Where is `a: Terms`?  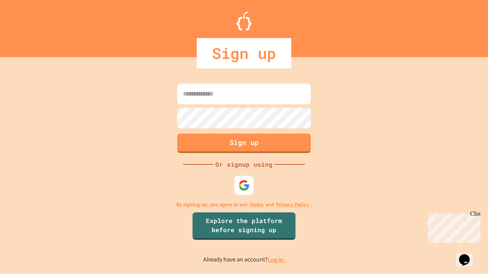
a: Terms is located at coordinates (256, 205).